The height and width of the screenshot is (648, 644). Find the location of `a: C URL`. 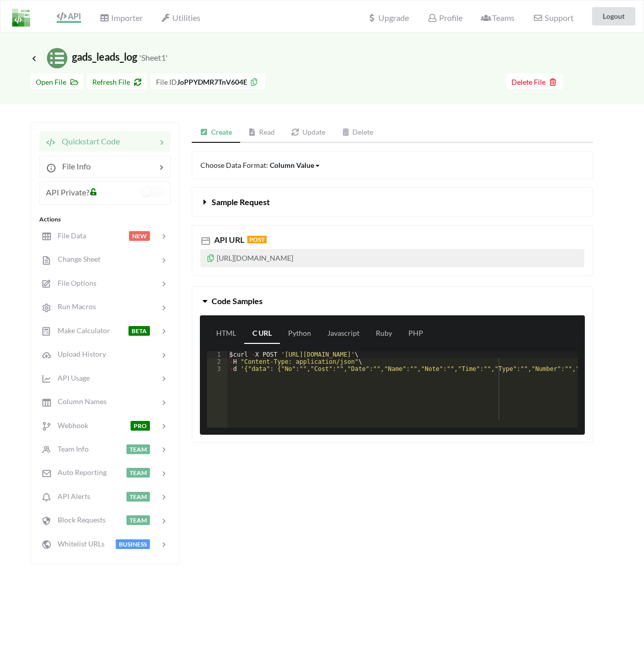

a: C URL is located at coordinates (262, 333).